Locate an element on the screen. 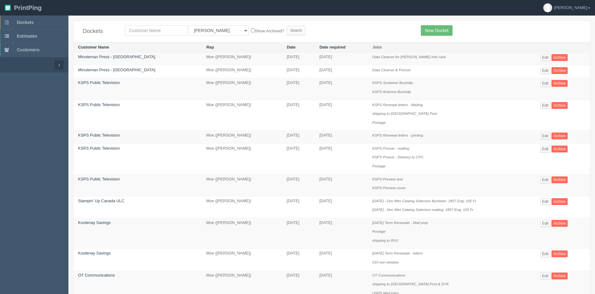  input: Show Archived? is located at coordinates (253, 30).